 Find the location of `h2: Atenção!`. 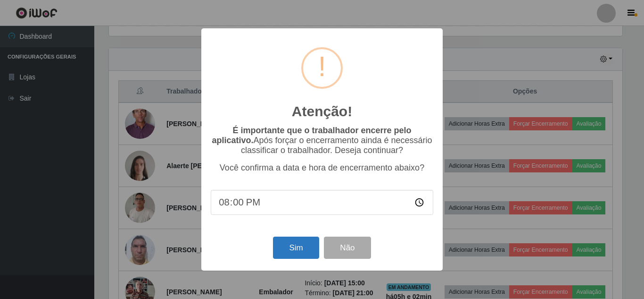

h2: Atenção! is located at coordinates (322, 111).